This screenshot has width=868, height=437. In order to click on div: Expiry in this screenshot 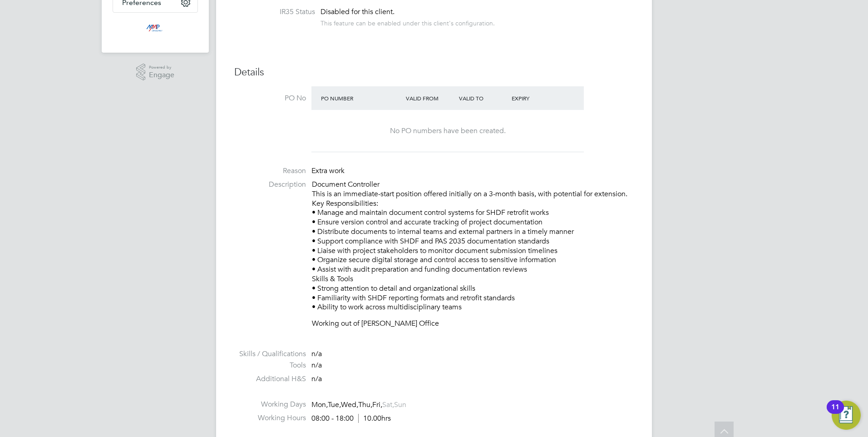, I will do `click(536, 98)`.